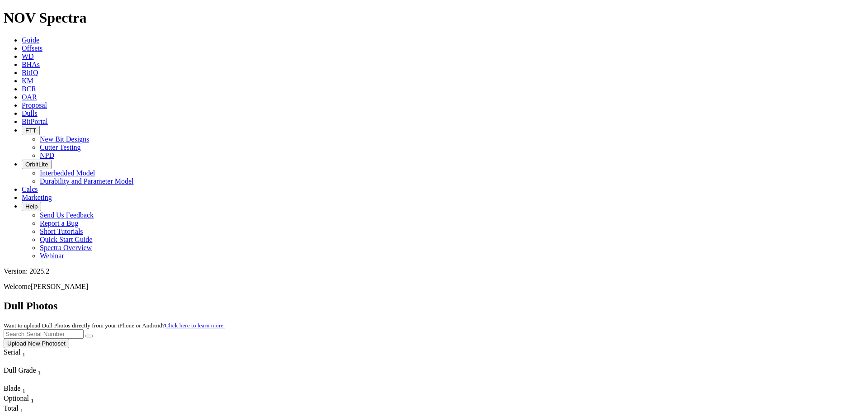  What do you see at coordinates (19, 400) in the screenshot?
I see `div: Optional Sort None` at bounding box center [19, 400].